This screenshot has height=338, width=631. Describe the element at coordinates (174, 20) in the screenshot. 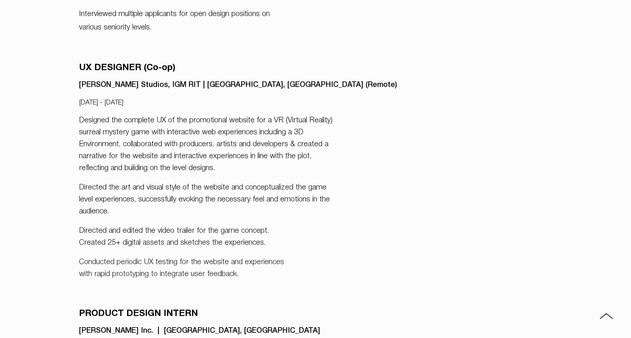

I see `span: Interviewed multiple applicants for open design positions on various seniority levels.` at that location.